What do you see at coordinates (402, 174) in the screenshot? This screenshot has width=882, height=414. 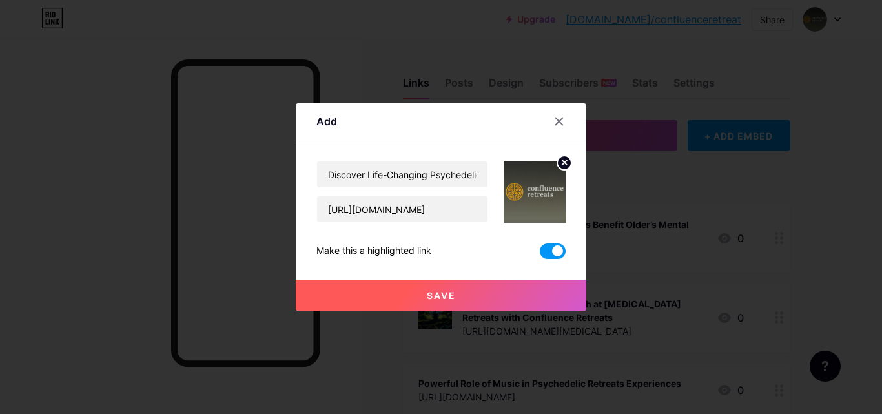 I see `input: Title` at bounding box center [402, 174].